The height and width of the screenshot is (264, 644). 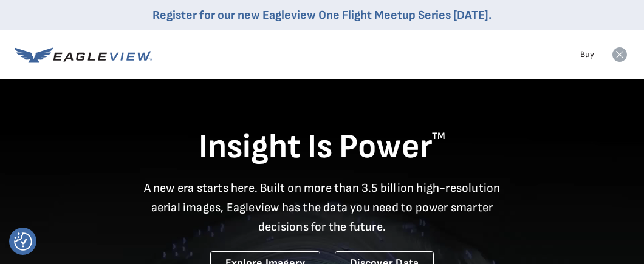 What do you see at coordinates (587, 54) in the screenshot?
I see `a: Buy` at bounding box center [587, 54].